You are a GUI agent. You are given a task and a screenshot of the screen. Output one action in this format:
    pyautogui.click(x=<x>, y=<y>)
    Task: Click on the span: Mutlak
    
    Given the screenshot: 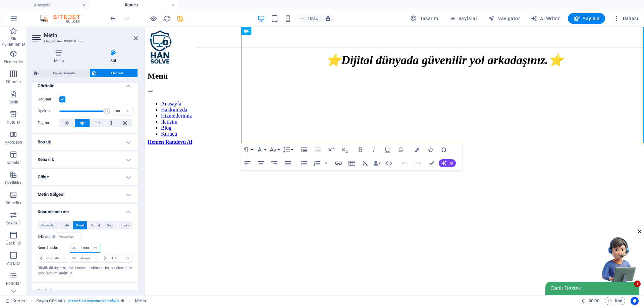 What is the action you would take?
    pyautogui.click(x=96, y=225)
    